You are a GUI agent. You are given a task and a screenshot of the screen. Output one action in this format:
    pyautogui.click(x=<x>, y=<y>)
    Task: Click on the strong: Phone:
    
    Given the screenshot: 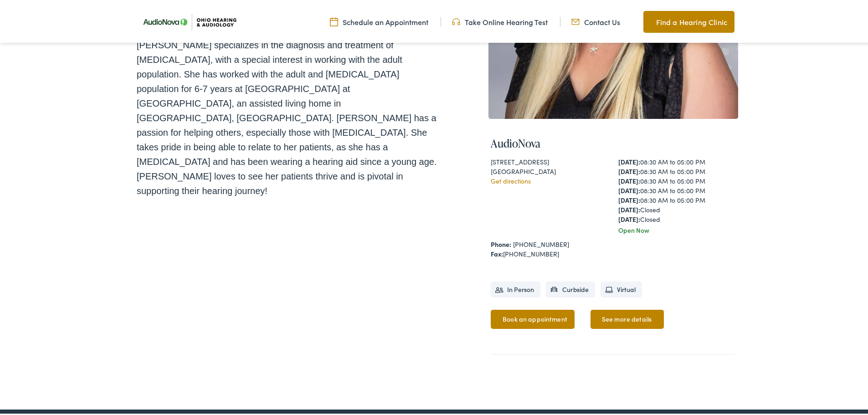 What is the action you would take?
    pyautogui.click(x=501, y=242)
    